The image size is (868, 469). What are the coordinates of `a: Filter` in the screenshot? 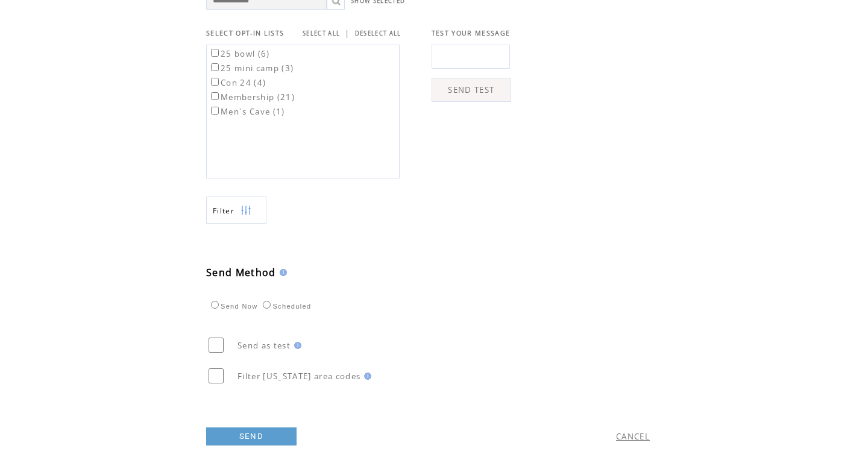 It's located at (236, 210).